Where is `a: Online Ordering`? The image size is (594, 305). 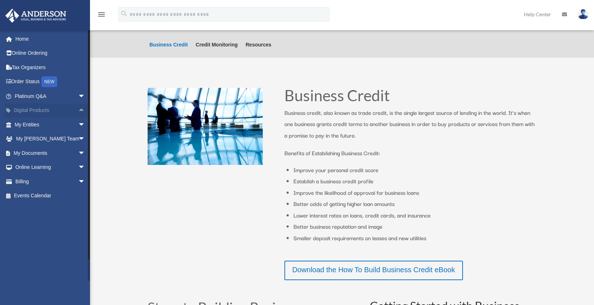
a: Online Ordering is located at coordinates (50, 53).